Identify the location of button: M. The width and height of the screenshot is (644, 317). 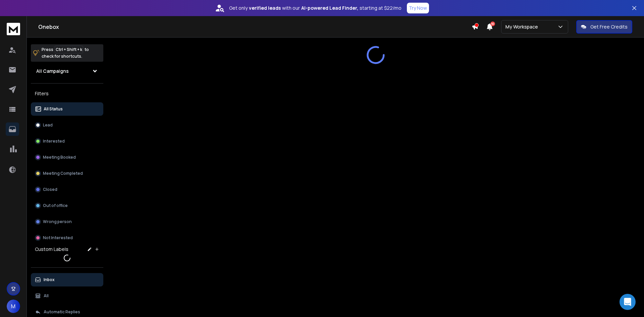
(13, 306).